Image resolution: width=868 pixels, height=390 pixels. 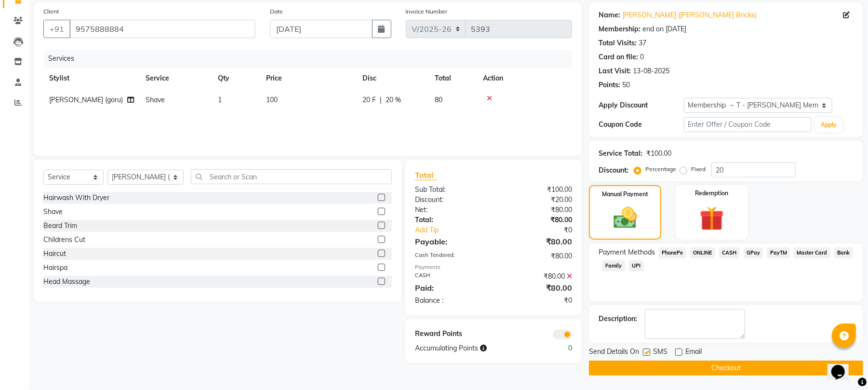 I want to click on div: Payments, so click(x=494, y=267).